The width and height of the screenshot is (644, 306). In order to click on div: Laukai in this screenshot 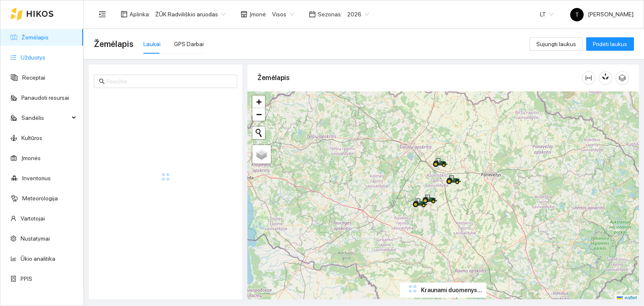, I will do `click(151, 44)`.